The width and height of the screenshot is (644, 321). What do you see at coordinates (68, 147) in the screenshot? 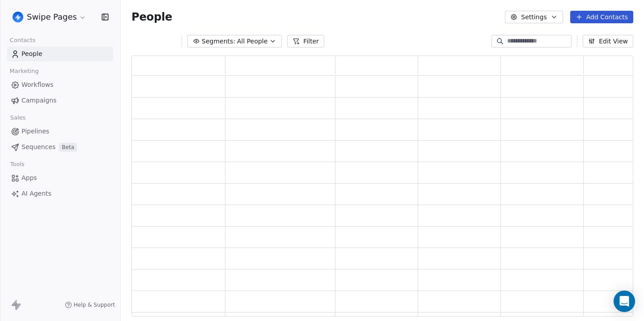
I see `span: Beta` at bounding box center [68, 147].